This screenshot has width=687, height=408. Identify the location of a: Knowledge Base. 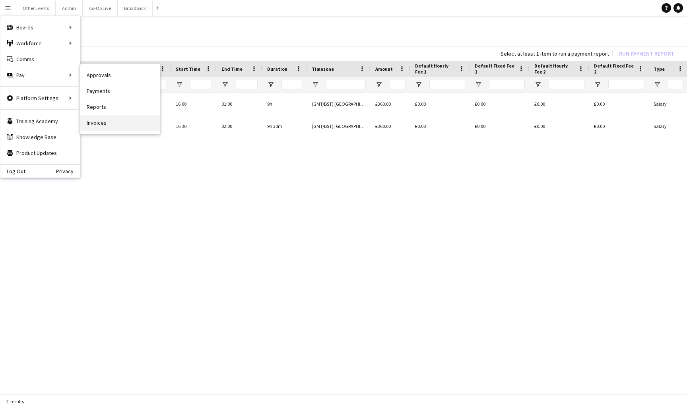
(40, 137).